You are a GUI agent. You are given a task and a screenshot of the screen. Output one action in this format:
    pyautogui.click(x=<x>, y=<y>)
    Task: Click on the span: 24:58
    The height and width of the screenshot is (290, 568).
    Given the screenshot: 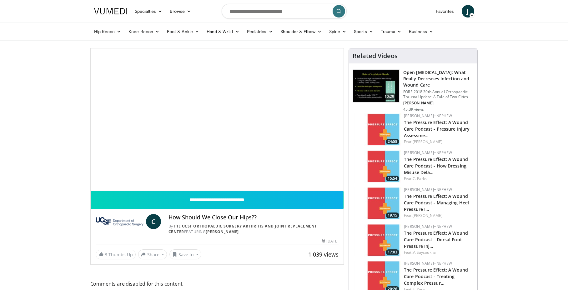 What is the action you would take?
    pyautogui.click(x=393, y=142)
    